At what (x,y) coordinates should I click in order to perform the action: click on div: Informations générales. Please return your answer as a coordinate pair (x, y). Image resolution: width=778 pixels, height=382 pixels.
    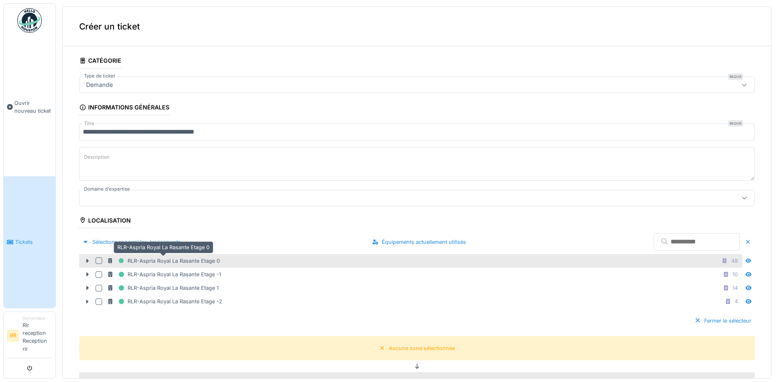
    Looking at the image, I should click on (124, 108).